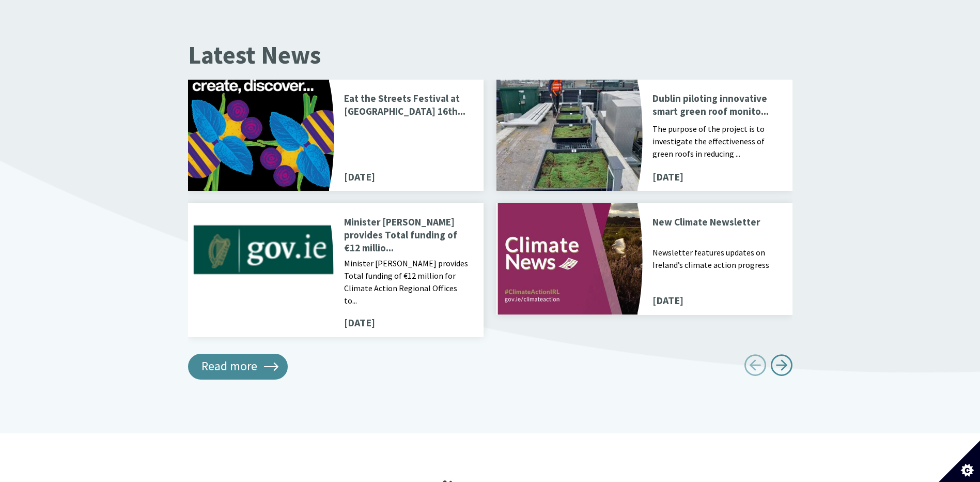 The width and height of the screenshot is (980, 482). Describe the element at coordinates (715, 230) in the screenshot. I see `p: New Climate Newsletter` at that location.